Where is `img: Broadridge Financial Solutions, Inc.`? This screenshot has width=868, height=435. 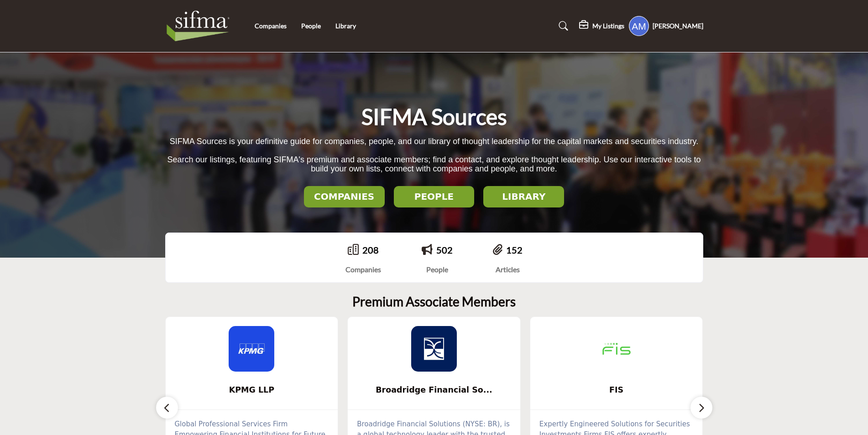 img: Broadridge Financial Solutions, Inc. is located at coordinates (434, 349).